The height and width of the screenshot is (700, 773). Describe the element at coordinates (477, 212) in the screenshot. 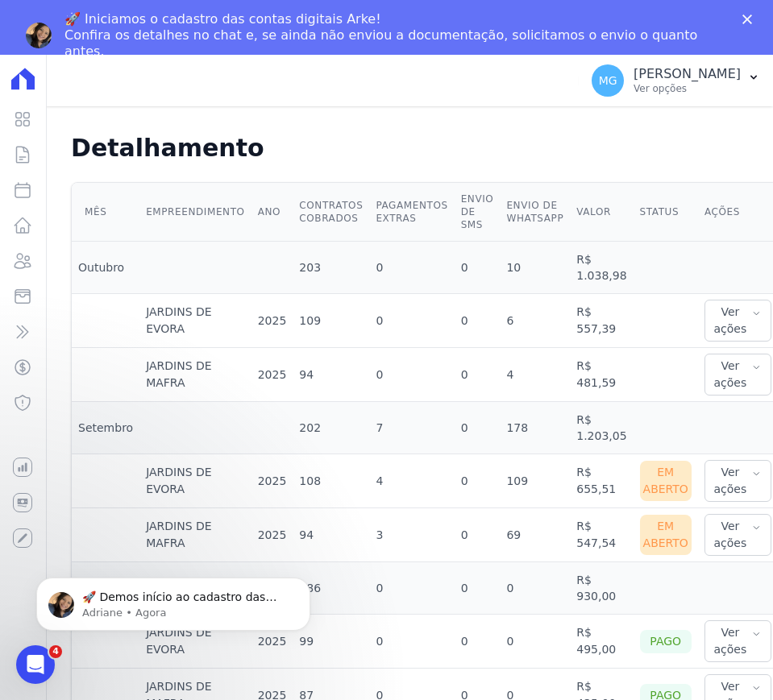

I see `th: Envio de SMS` at that location.